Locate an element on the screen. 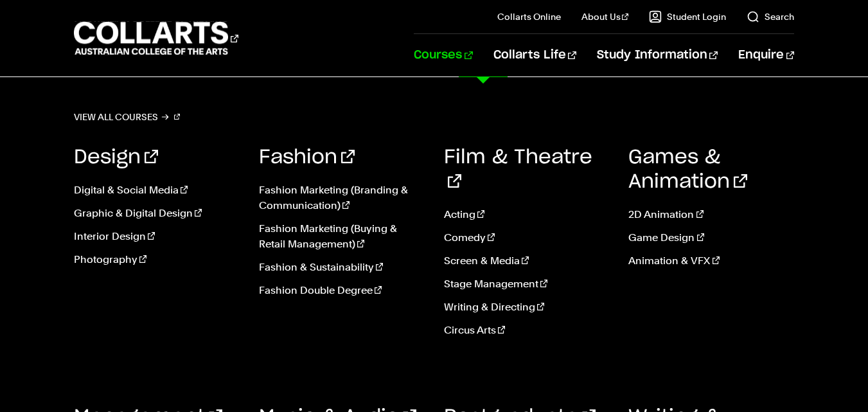  div: Go to homepage is located at coordinates (156, 38).